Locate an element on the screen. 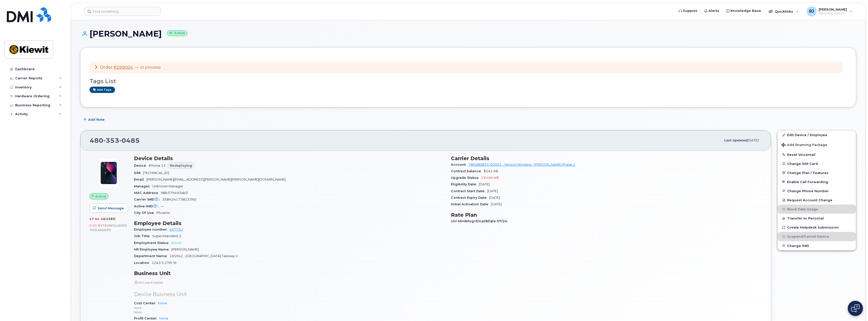  span: Profit Center is located at coordinates (146, 318).